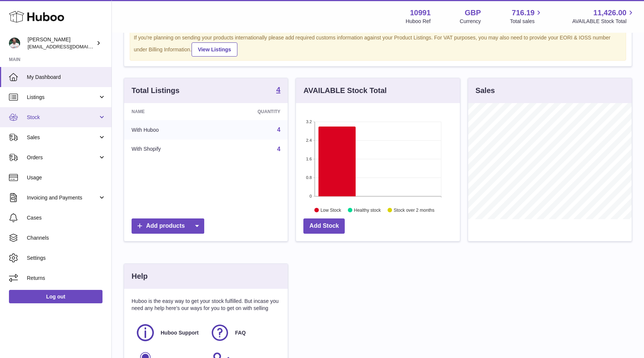 The image size is (644, 358). What do you see at coordinates (63, 97) in the screenshot?
I see `span: Listings` at bounding box center [63, 97].